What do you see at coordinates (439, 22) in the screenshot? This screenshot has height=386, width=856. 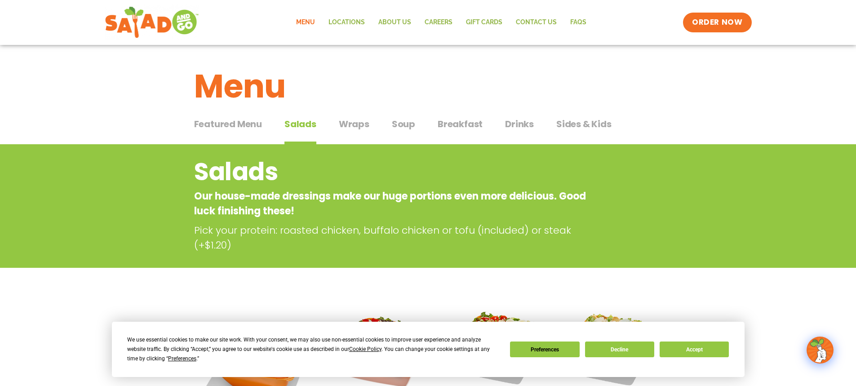 I see `a: Careers` at bounding box center [439, 22].